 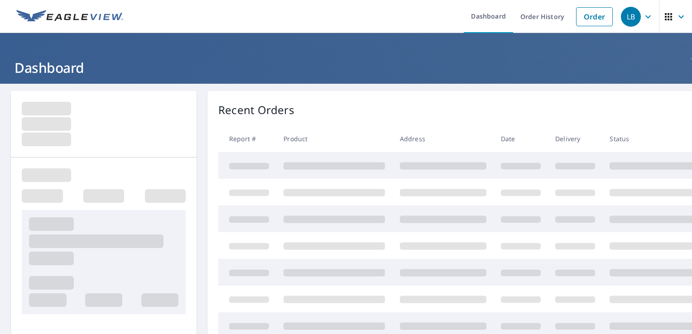 I want to click on th: Delivery, so click(x=575, y=139).